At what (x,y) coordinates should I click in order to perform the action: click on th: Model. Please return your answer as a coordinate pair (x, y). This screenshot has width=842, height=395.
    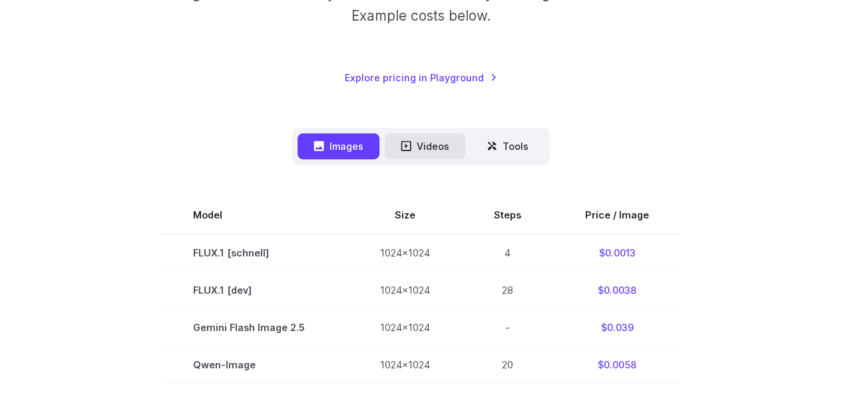
    Looking at the image, I should click on (254, 215).